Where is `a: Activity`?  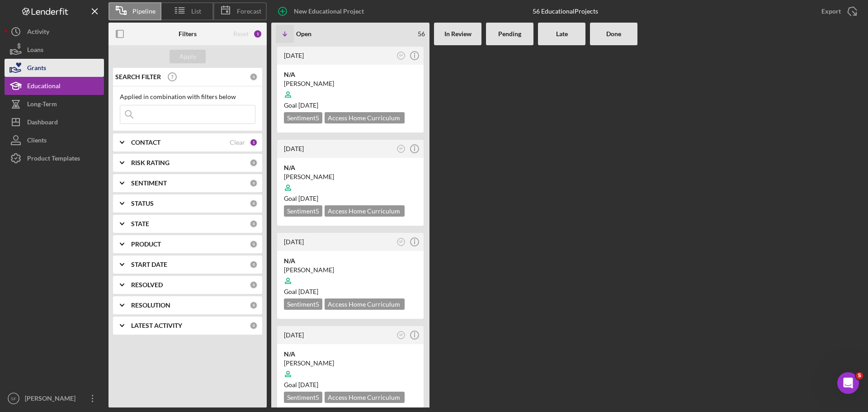
a: Activity is located at coordinates (55, 32).